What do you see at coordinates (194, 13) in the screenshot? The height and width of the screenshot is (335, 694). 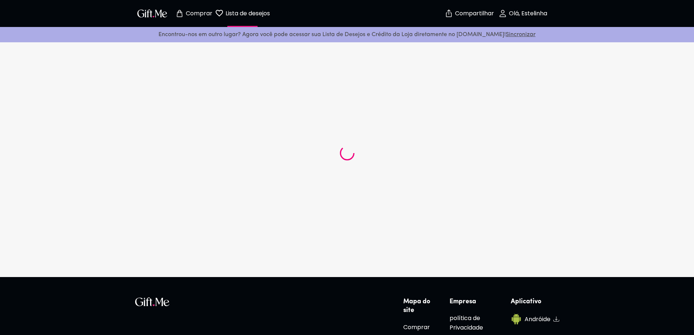 I see `button: Página da loja` at bounding box center [194, 13].